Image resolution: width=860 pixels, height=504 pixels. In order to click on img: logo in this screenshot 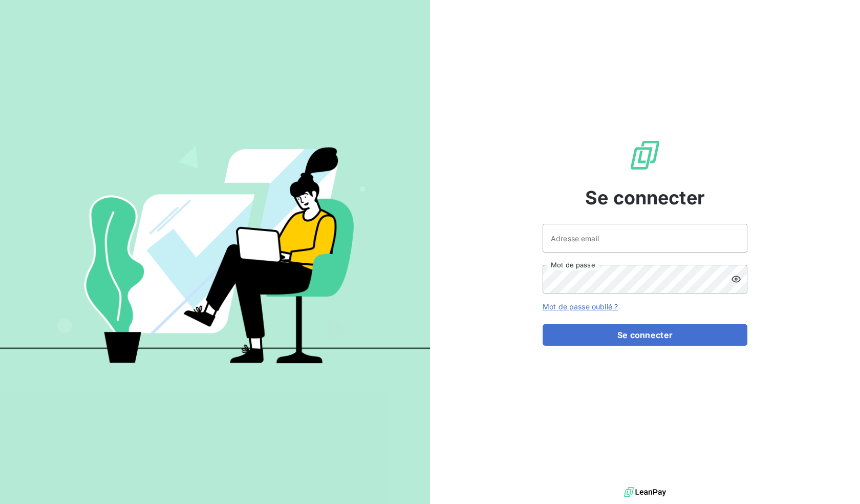, I will do `click(645, 492)`.